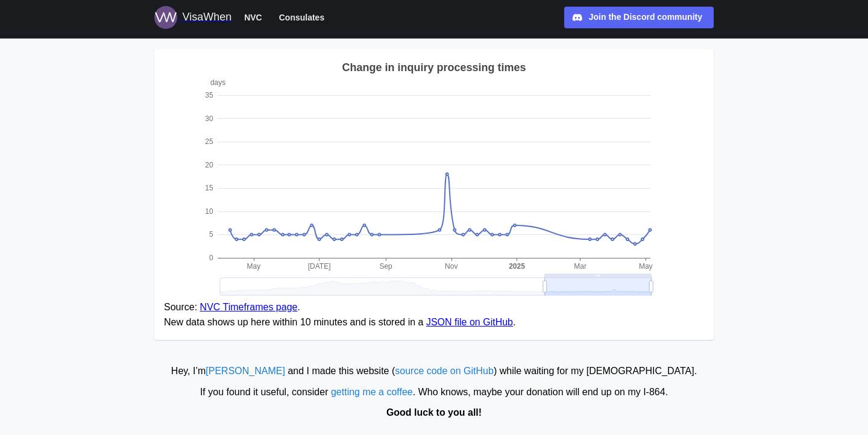 The width and height of the screenshot is (868, 435). What do you see at coordinates (211, 258) in the screenshot?
I see `text: 0` at bounding box center [211, 258].